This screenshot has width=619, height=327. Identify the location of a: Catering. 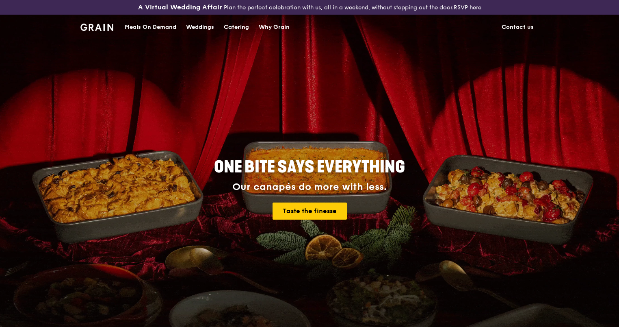
(236, 27).